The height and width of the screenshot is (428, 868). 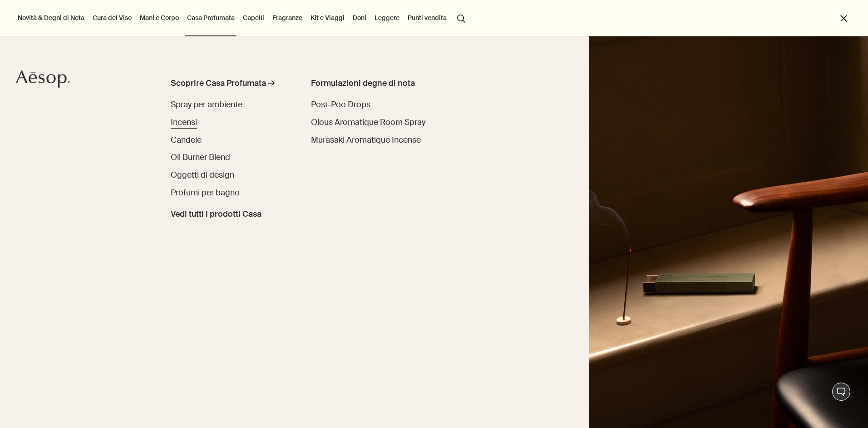 What do you see at coordinates (841, 391) in the screenshot?
I see `button: Live Assistance` at bounding box center [841, 391].